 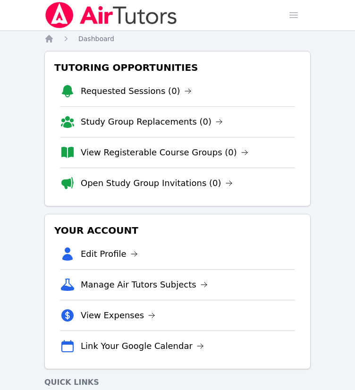 I want to click on a: Open Study Group Invitations (0), so click(x=157, y=183).